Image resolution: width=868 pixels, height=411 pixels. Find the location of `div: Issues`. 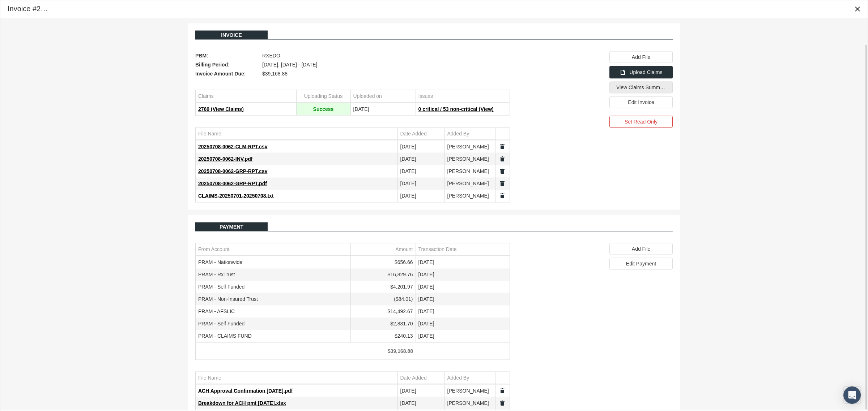

div: Issues is located at coordinates (426, 96).